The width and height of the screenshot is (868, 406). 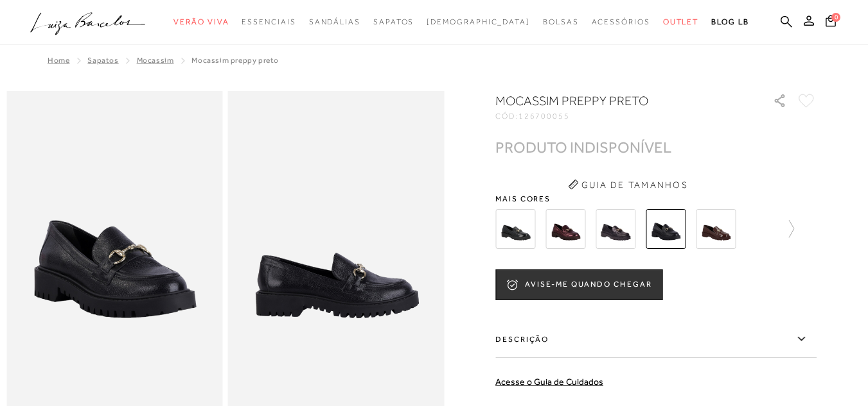 What do you see at coordinates (155, 60) in the screenshot?
I see `a: Mocassim` at bounding box center [155, 60].